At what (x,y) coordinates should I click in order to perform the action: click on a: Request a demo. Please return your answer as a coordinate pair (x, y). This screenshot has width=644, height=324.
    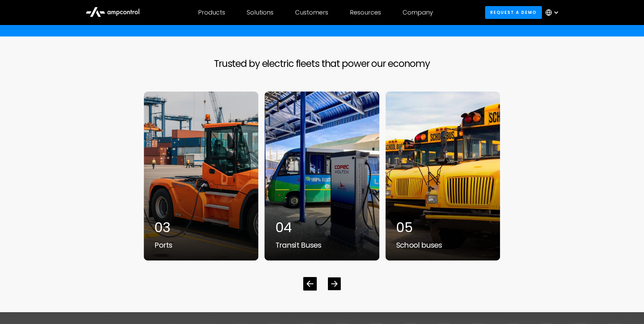
    Looking at the image, I should click on (514, 12).